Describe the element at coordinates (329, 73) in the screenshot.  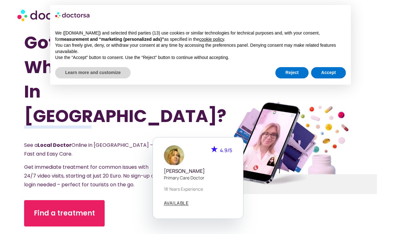
I see `button: Accept` at that location.